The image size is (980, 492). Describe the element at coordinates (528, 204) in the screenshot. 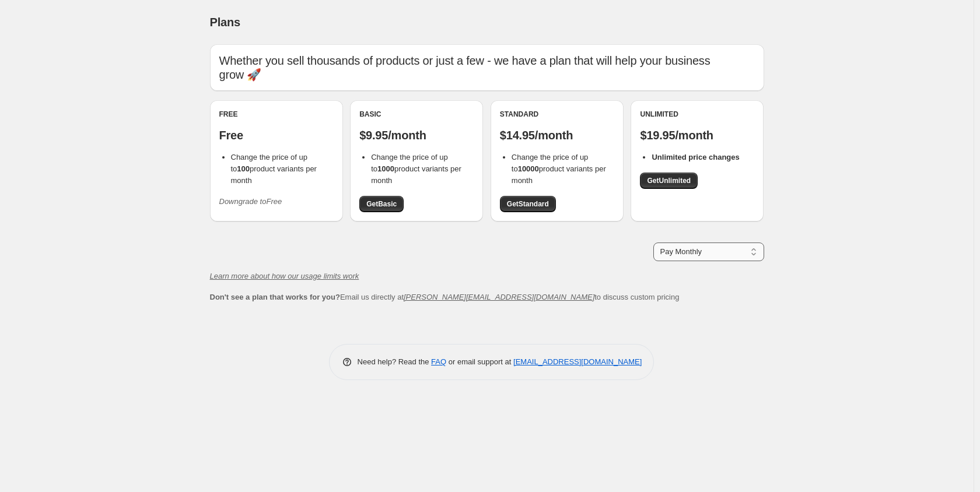

I see `a: GetStandard` at that location.